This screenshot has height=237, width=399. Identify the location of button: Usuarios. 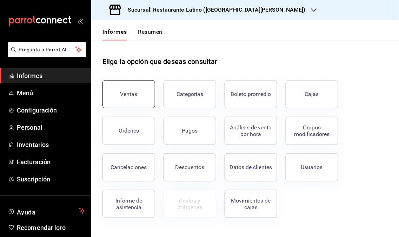
(312, 167).